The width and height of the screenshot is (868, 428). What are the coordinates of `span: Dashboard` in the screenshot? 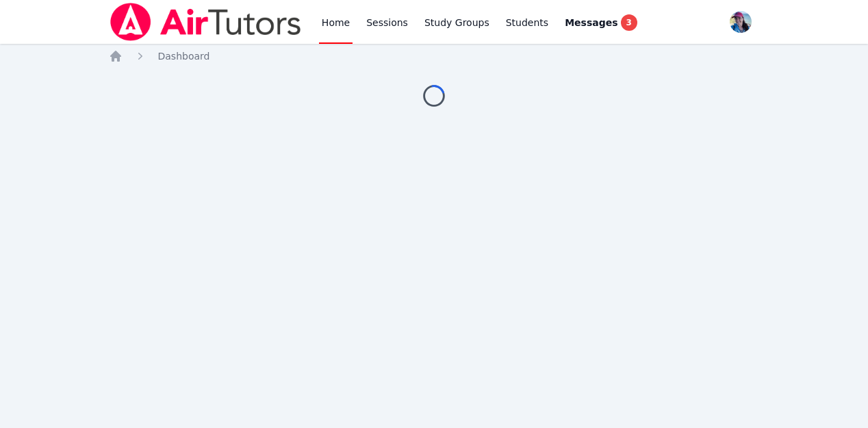 It's located at (184, 56).